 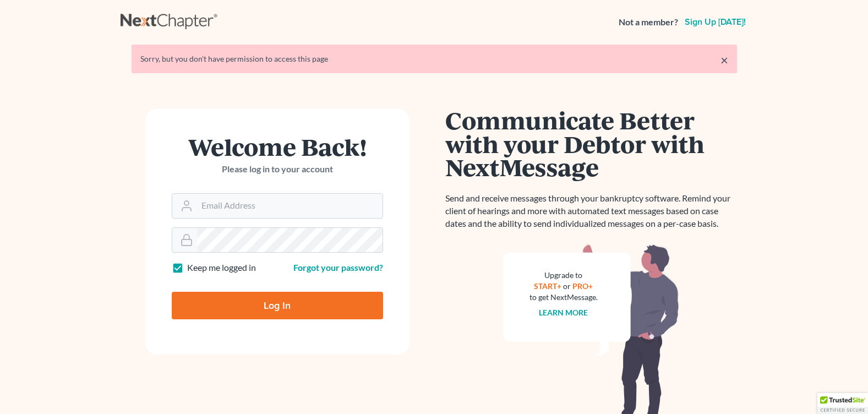 I want to click on div: TrustedSite Certified, so click(x=842, y=403).